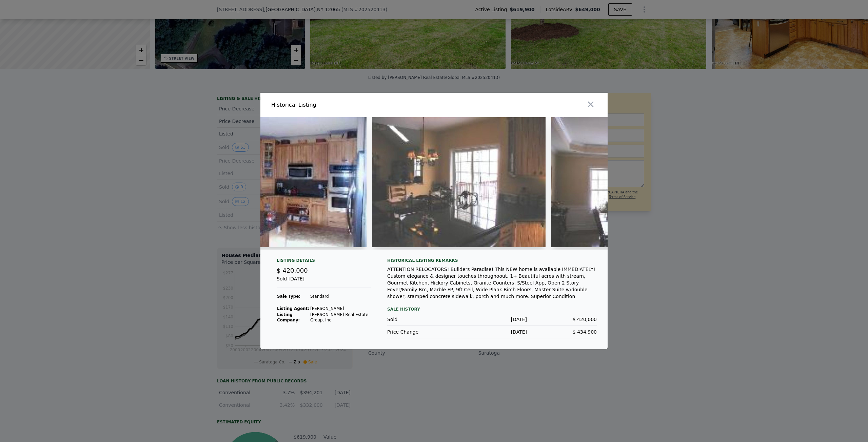  Describe the element at coordinates (492, 260) in the screenshot. I see `div: Historical Listing remarks` at that location.